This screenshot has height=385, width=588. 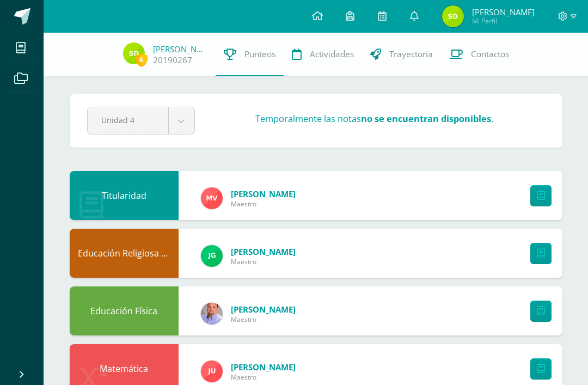 What do you see at coordinates (374, 119) in the screenshot?
I see `h3: Temporalmente las notas .` at bounding box center [374, 119].